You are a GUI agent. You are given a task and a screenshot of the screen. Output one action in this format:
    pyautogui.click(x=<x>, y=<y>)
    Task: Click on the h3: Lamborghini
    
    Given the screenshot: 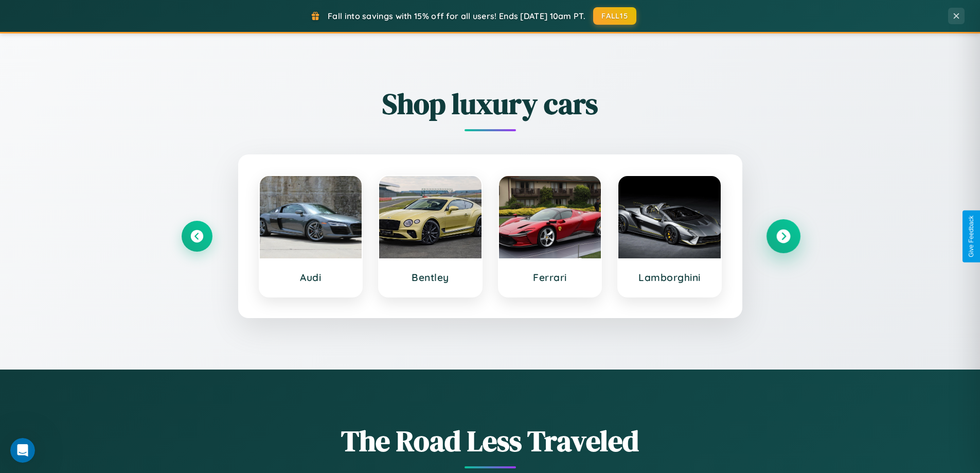 What is the action you would take?
    pyautogui.click(x=669, y=278)
    